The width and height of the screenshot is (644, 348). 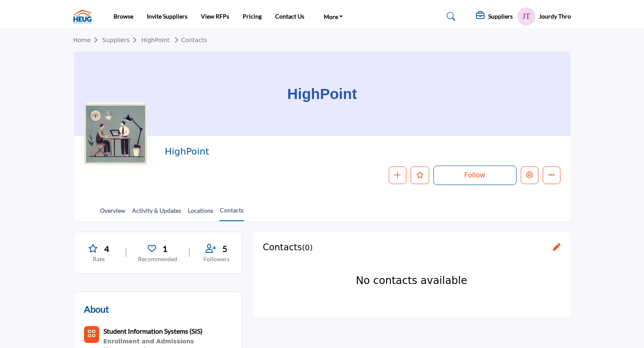 I want to click on img: site Logo, so click(x=84, y=17).